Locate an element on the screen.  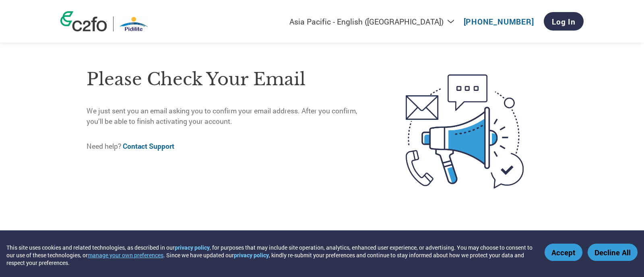
a: Log In is located at coordinates (563, 21).